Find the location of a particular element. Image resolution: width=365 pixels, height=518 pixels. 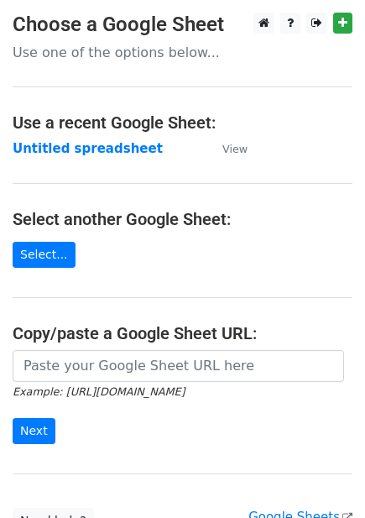

h4: Use a recent Google Sheet: is located at coordinates (182, 123).